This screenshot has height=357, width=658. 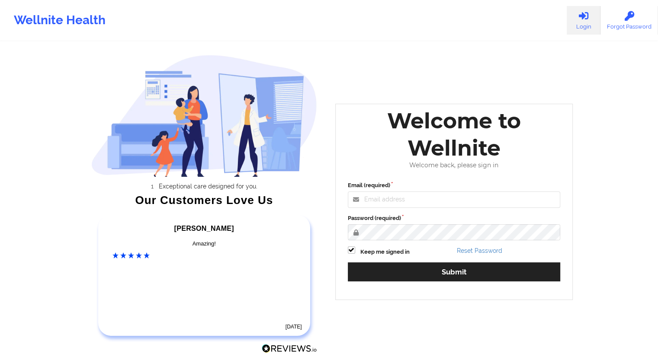 What do you see at coordinates (454, 200) in the screenshot?
I see `input: Email address` at bounding box center [454, 200].